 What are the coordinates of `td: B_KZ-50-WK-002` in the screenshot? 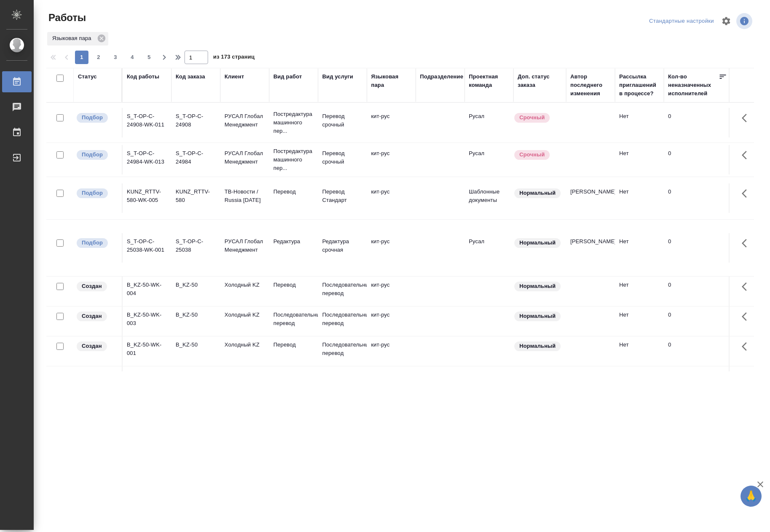 It's located at (147, 381).